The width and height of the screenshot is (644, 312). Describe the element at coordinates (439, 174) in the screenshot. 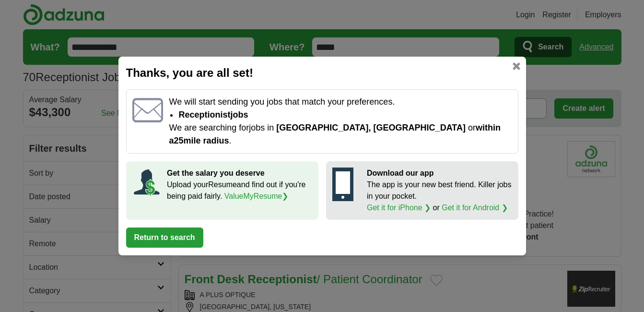

I see `p: Download our app` at that location.